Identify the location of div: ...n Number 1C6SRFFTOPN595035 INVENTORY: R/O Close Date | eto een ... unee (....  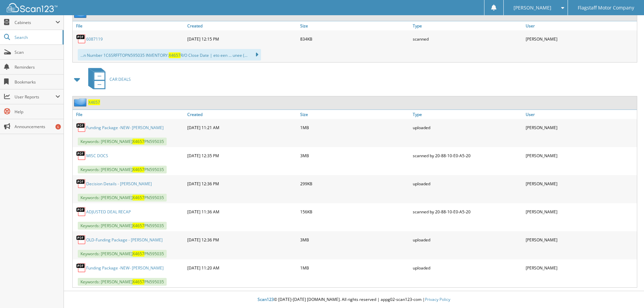
(169, 55).